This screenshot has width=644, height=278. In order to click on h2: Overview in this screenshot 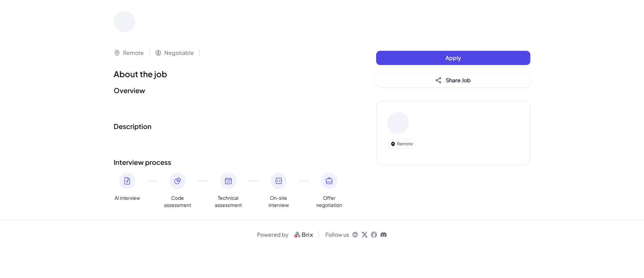, I will do `click(231, 90)`.